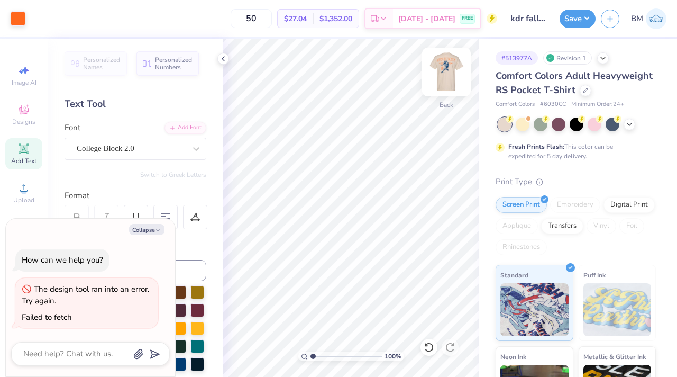  Describe the element at coordinates (24, 161) in the screenshot. I see `span: Add Text` at that location.